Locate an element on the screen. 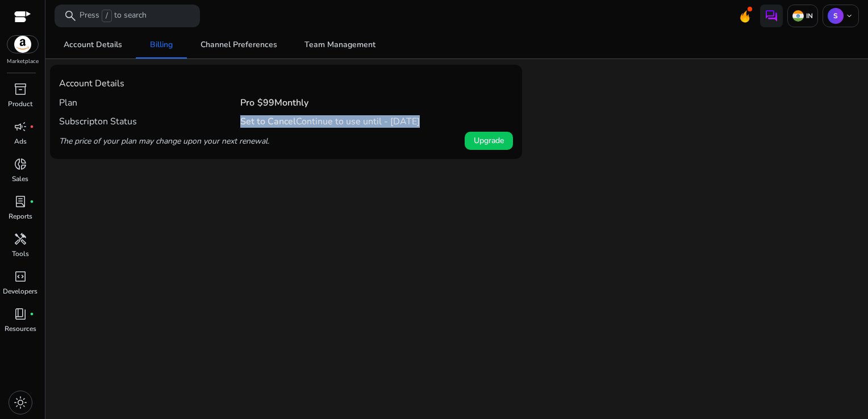  span: Channel Preferences is located at coordinates (239, 45).